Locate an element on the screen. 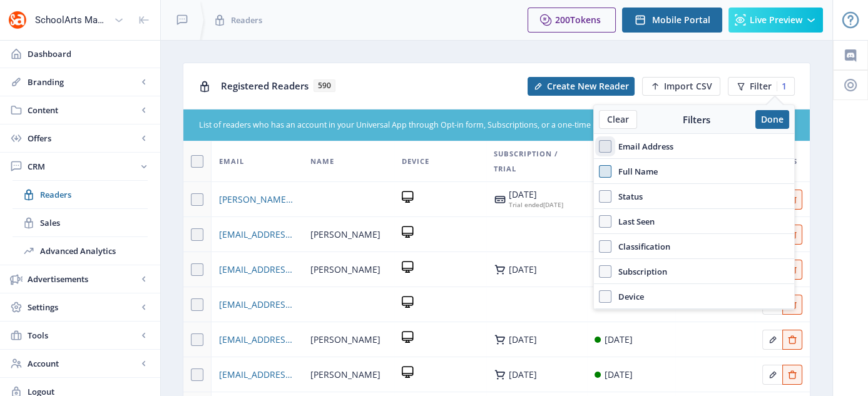  button: Mobile Portal is located at coordinates (672, 20).